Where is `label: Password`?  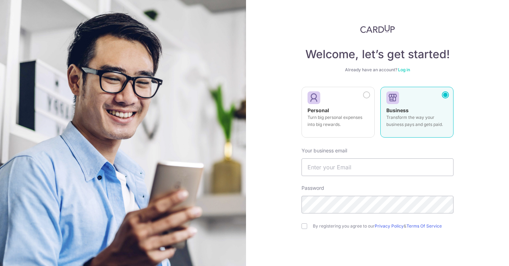
label: Password is located at coordinates (313, 188).